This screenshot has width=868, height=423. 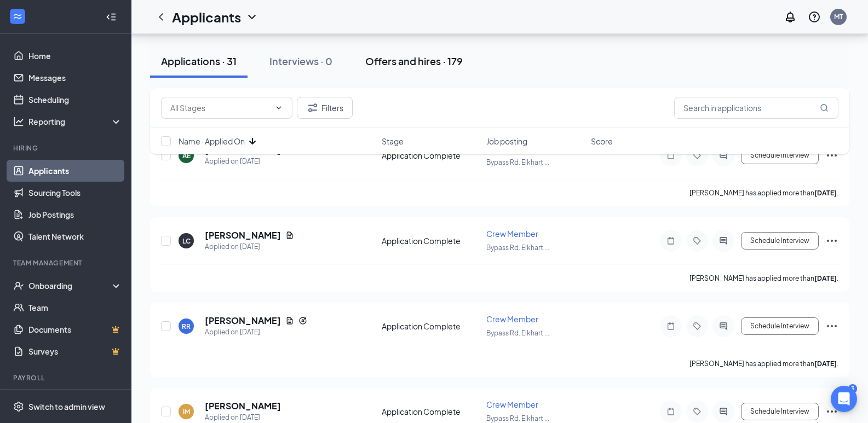 I want to click on svg: MagnifyingGlass, so click(x=824, y=108).